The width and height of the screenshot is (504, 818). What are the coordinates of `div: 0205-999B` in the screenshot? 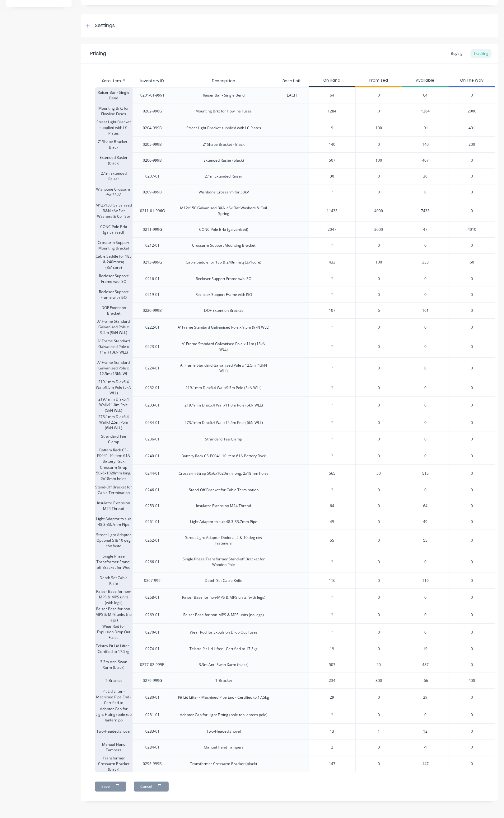 It's located at (152, 144).